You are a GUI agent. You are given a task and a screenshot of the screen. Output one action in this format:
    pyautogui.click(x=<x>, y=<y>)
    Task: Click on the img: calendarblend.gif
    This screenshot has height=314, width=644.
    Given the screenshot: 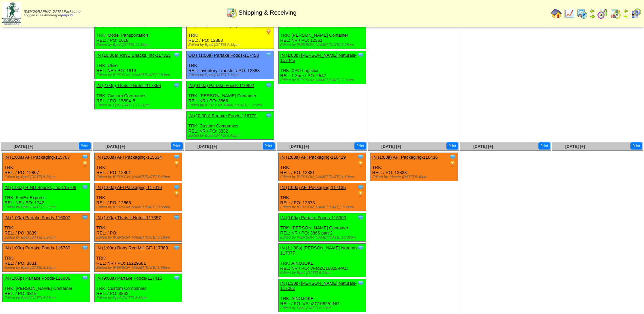 What is the action you would take?
    pyautogui.click(x=603, y=14)
    